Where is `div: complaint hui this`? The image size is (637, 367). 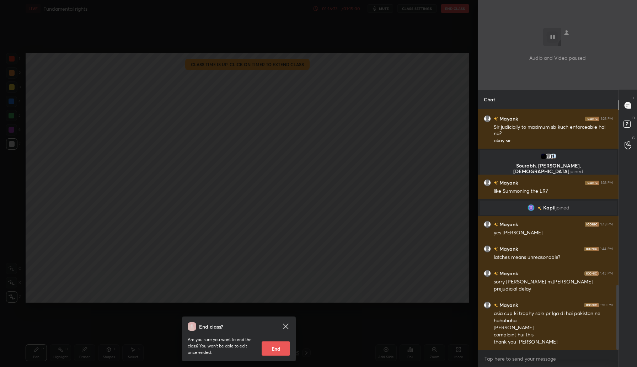
div: complaint hui this is located at coordinates (553, 335).